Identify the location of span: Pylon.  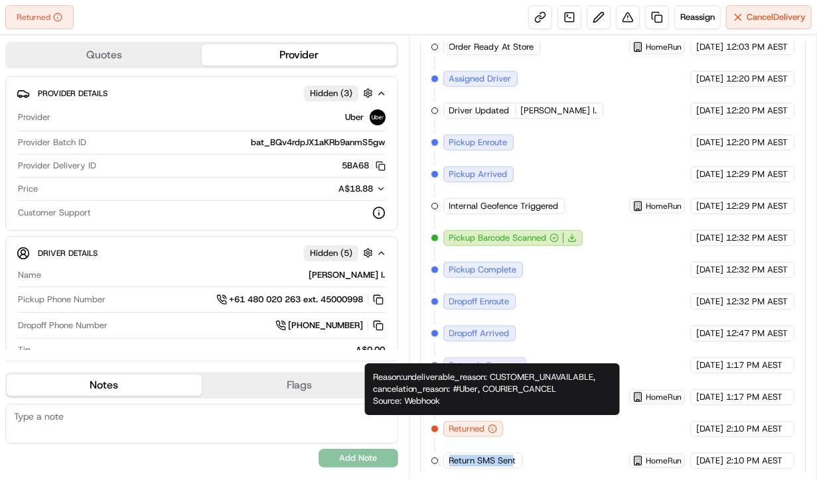
(146, 230).